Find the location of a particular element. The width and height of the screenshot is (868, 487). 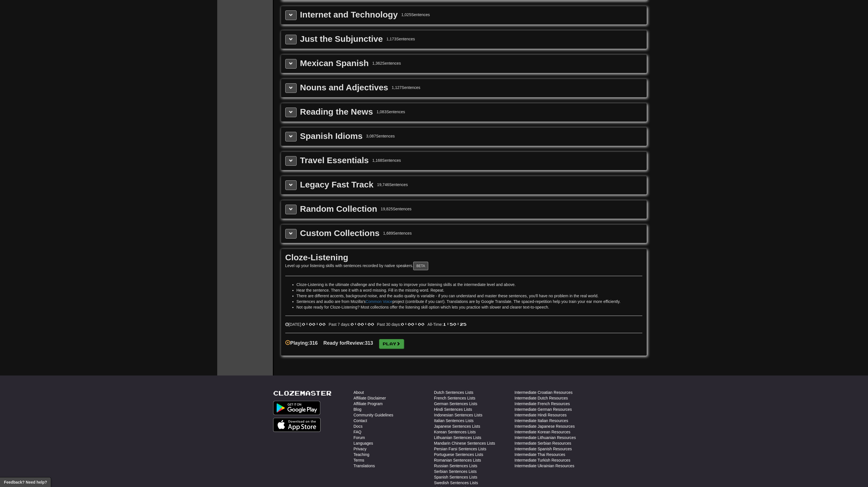

div: Spanish Idioms is located at coordinates (331, 136).